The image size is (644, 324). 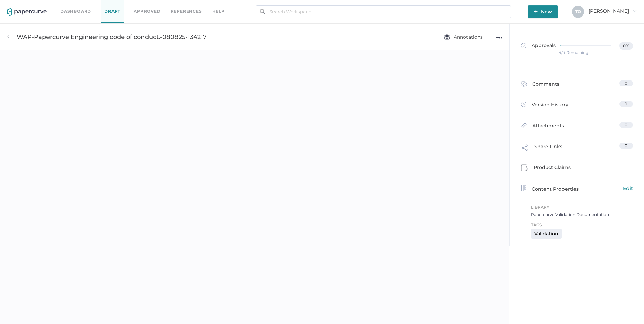 What do you see at coordinates (540, 85) in the screenshot?
I see `div: Comments` at bounding box center [540, 85].